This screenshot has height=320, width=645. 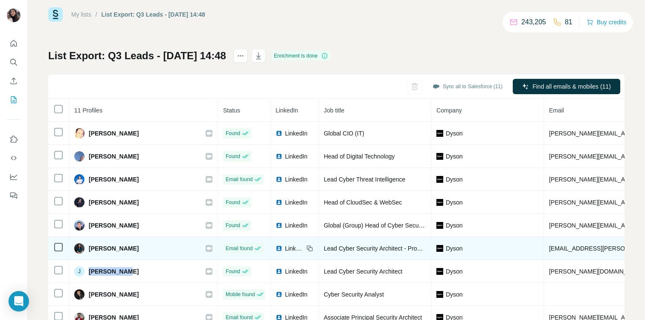 What do you see at coordinates (569, 22) in the screenshot?
I see `p: 81` at bounding box center [569, 22].